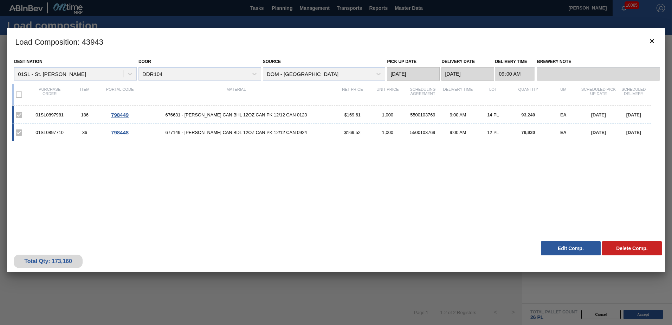 Image resolution: width=672 pixels, height=325 pixels. Describe the element at coordinates (353, 132) in the screenshot. I see `div: $169.52` at that location.